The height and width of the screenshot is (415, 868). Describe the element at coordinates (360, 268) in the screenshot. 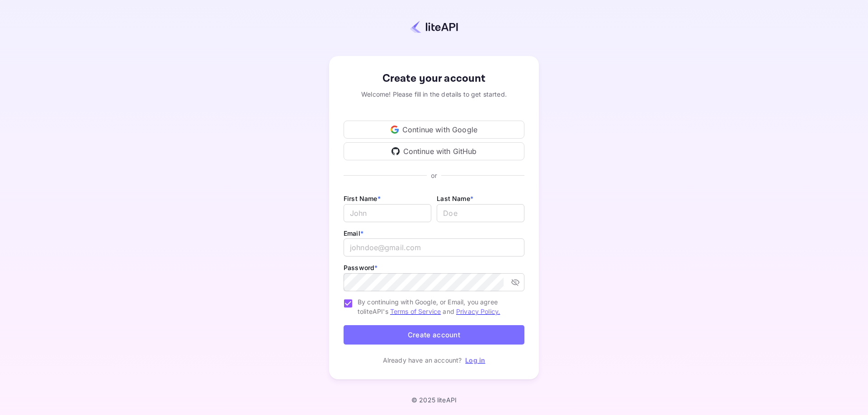

I see `label: Password` at that location.